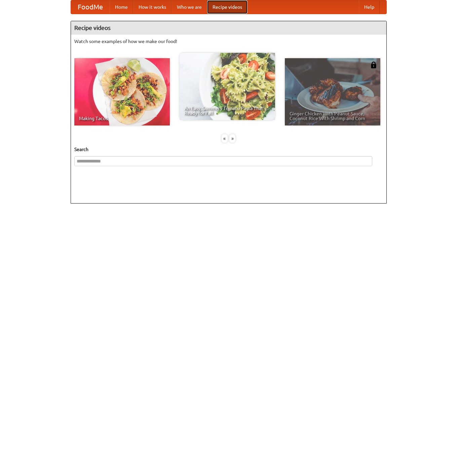  I want to click on a: An Easy, Summery Tomato Pasta That's Ready for Fall, so click(227, 86).